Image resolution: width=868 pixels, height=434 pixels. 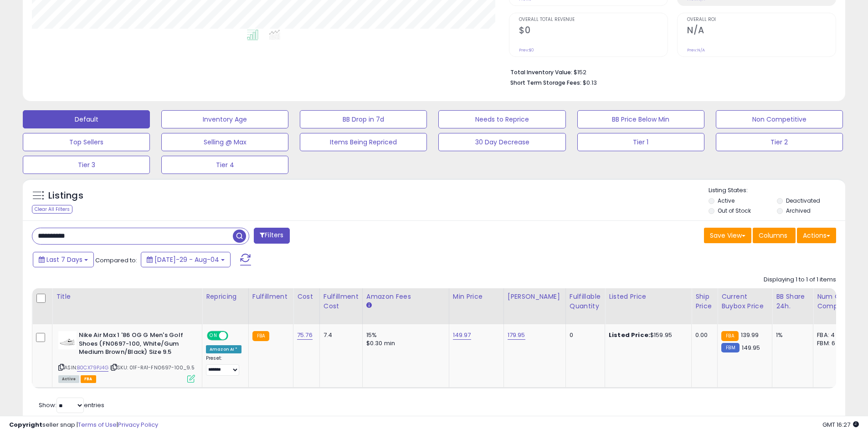 I want to click on div: Preset:, so click(x=224, y=365).